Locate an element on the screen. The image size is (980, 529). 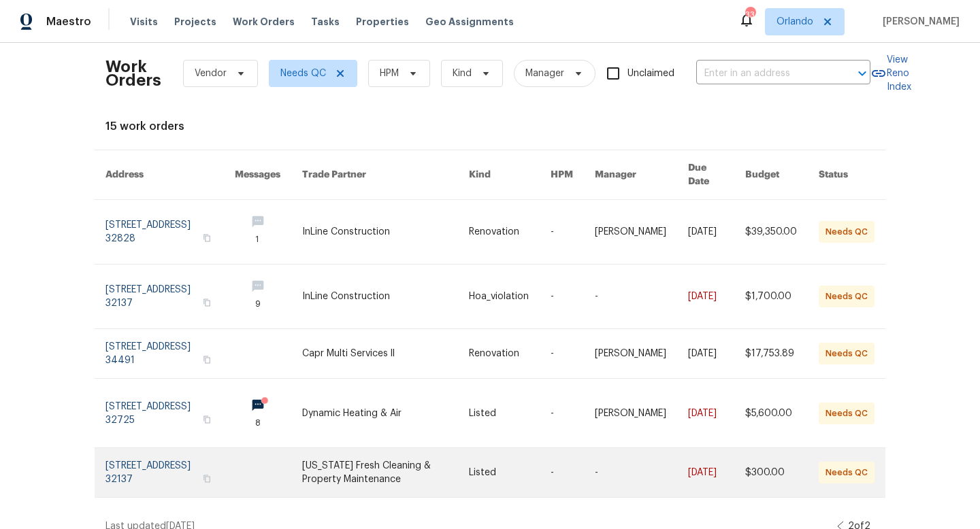
th: Budget is located at coordinates (771, 175).